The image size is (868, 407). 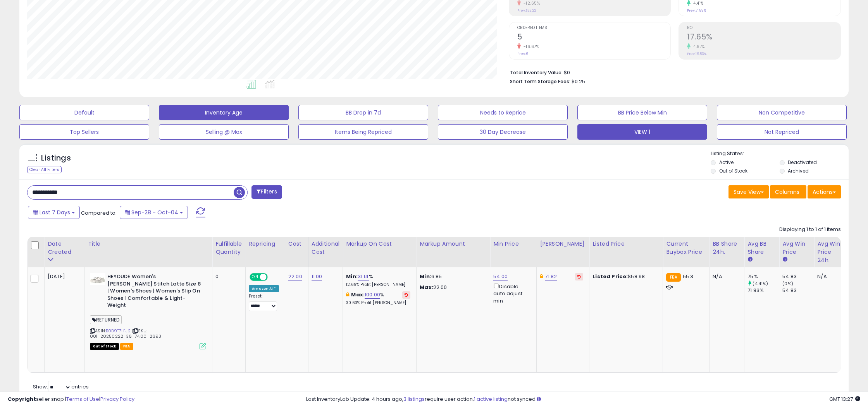 I want to click on div: Repricing, so click(x=265, y=244).